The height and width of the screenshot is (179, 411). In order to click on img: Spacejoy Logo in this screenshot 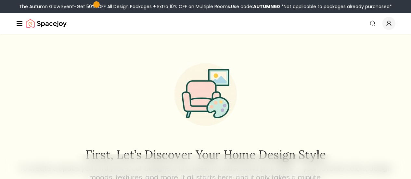, I will do `click(46, 23)`.